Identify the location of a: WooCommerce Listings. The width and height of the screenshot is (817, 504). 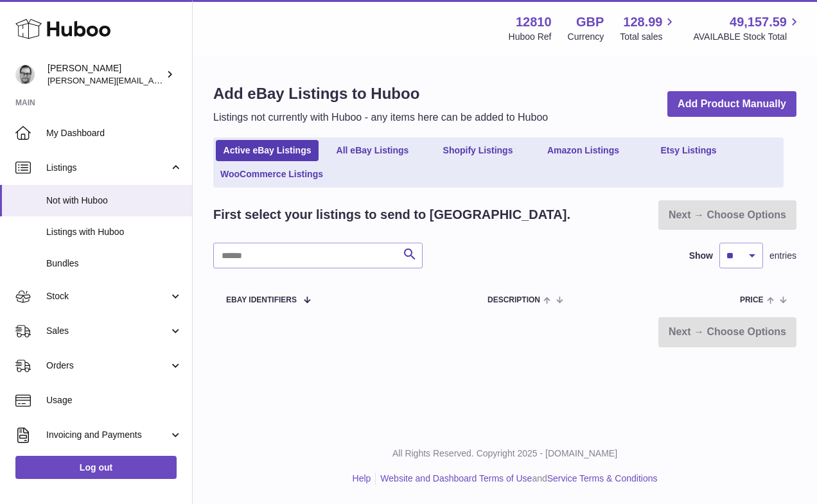
(272, 174).